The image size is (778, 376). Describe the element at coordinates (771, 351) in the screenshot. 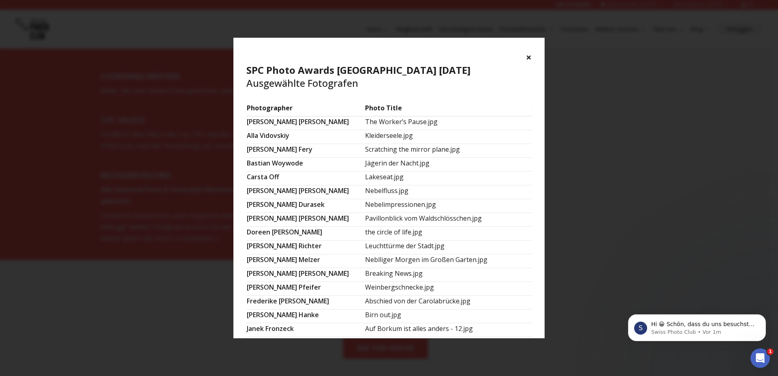

I see `span: 1` at that location.